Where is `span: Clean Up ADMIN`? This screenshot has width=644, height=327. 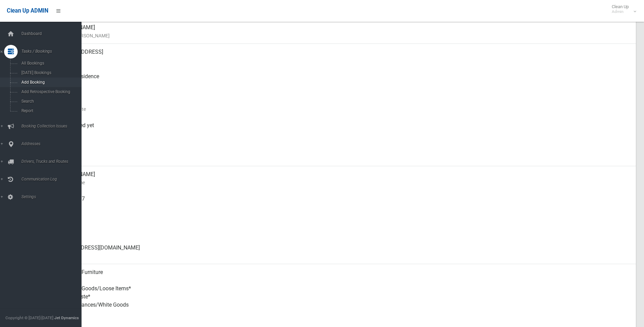 span: Clean Up ADMIN is located at coordinates (27, 10).